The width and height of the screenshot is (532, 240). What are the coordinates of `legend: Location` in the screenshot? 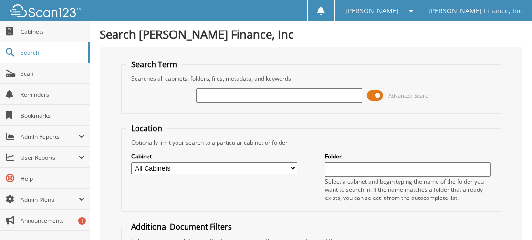 It's located at (146, 128).